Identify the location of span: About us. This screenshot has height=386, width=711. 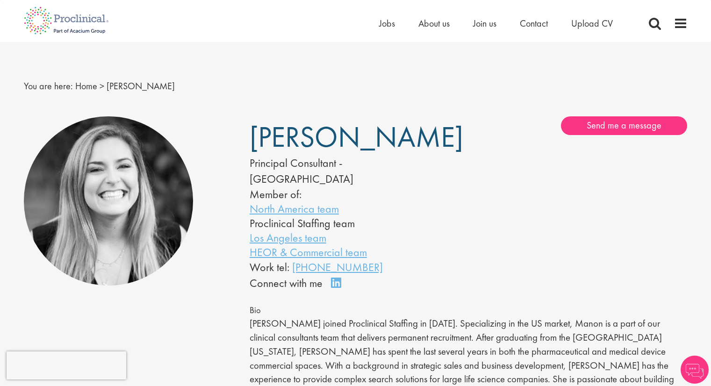
(434, 23).